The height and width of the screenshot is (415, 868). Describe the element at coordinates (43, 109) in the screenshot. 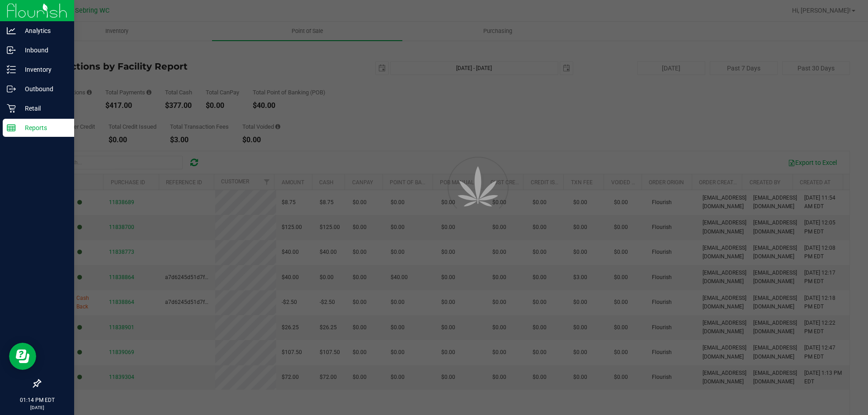

I see `p: Retail` at that location.